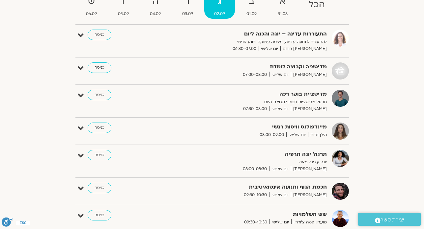 The width and height of the screenshot is (424, 229). Describe the element at coordinates (251, 14) in the screenshot. I see `span: 01.09` at that location.